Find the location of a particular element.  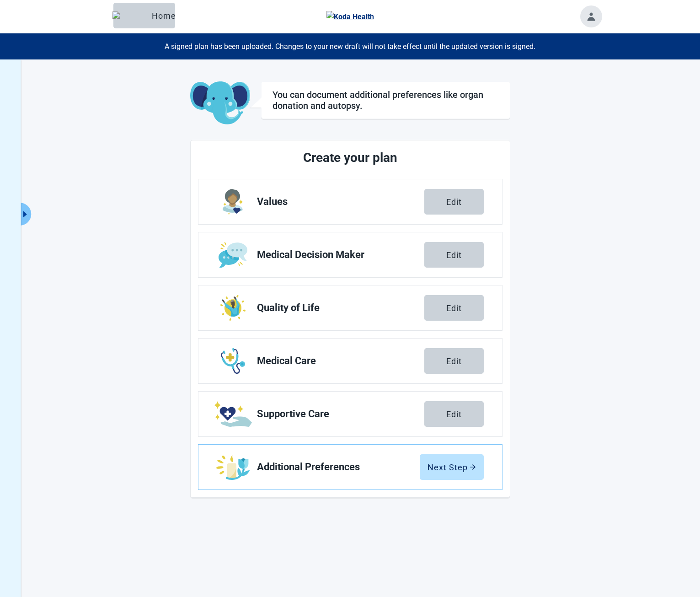

a: Edit Quality of Life section is located at coordinates (350, 308).